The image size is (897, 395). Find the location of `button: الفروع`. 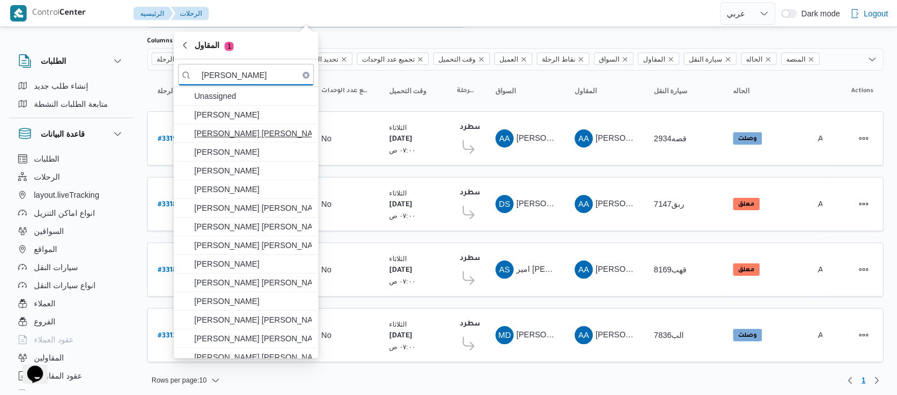

button: الفروع is located at coordinates (71, 322).